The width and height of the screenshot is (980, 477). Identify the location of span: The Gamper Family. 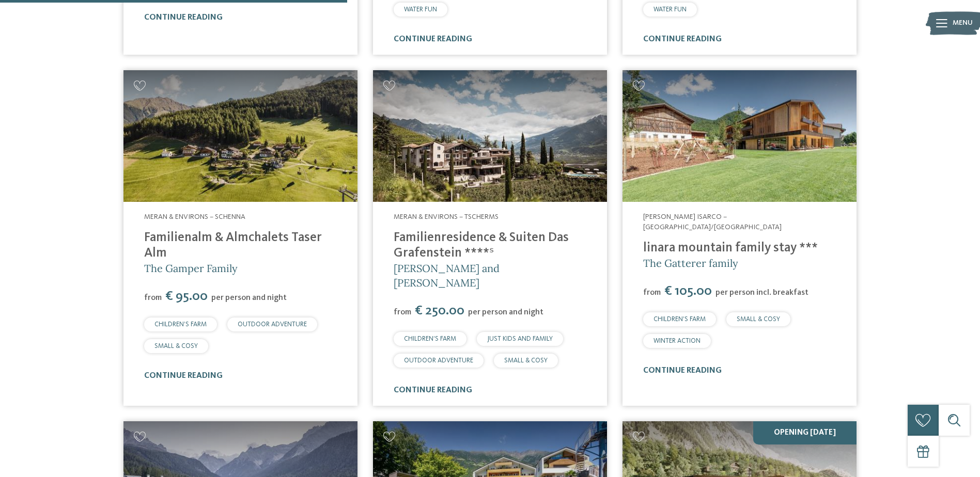
(191, 268).